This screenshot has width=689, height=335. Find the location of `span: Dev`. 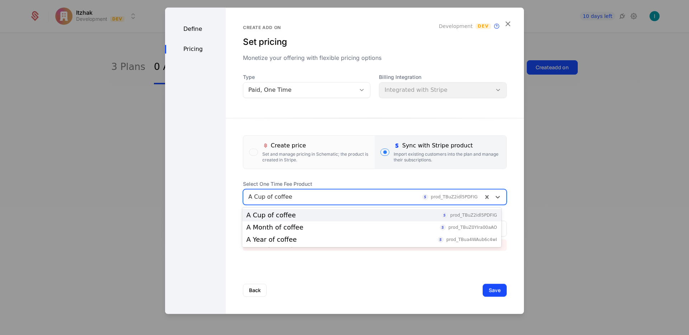

span: Dev is located at coordinates (483, 26).